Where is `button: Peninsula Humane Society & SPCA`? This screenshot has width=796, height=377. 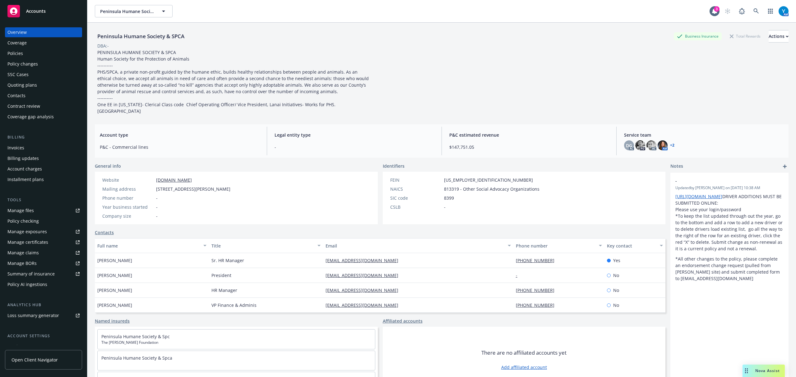
button: Peninsula Humane Society & SPCA is located at coordinates (134, 11).